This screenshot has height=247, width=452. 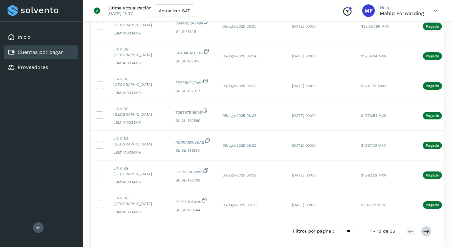 What do you see at coordinates (240, 56) in the screenshot?
I see `span: 05/ago/2025 06:34` at bounding box center [240, 56].